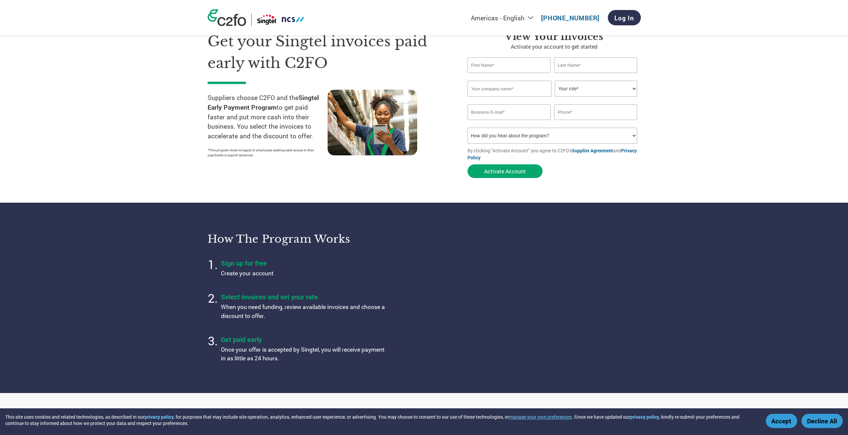 This screenshot has width=848, height=435. What do you see at coordinates (280, 20) in the screenshot?
I see `img: Singtel` at bounding box center [280, 20].